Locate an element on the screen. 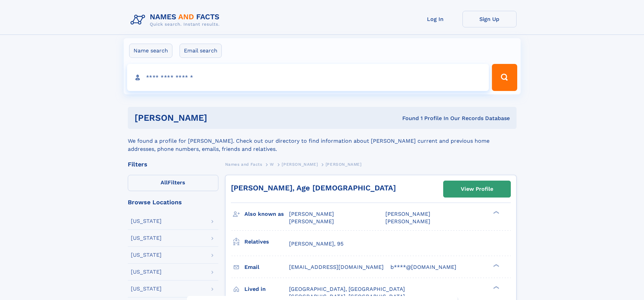  div: Filters is located at coordinates (173, 164).